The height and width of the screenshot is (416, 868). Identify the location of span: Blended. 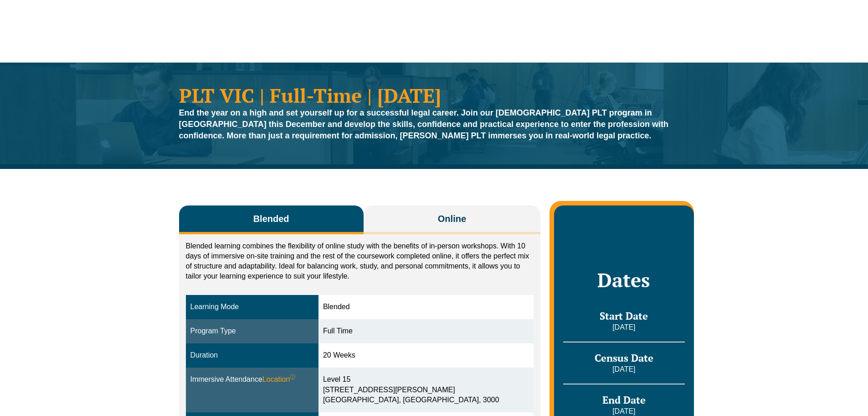
(271, 218).